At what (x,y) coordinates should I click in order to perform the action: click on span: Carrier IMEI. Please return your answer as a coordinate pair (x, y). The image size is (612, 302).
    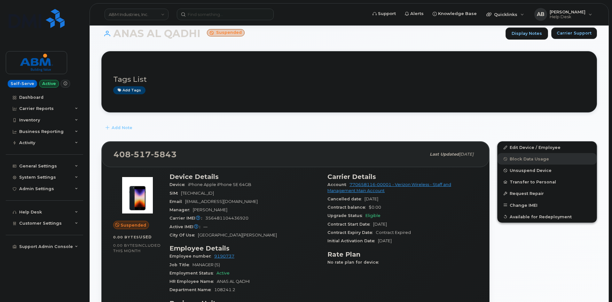
    Looking at the image, I should click on (187, 218).